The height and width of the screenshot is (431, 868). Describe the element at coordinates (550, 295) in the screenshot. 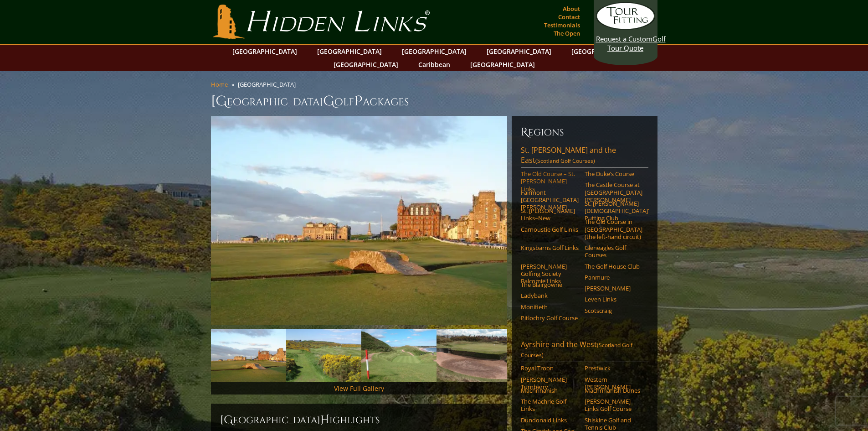

I see `a: Ladybank` at that location.